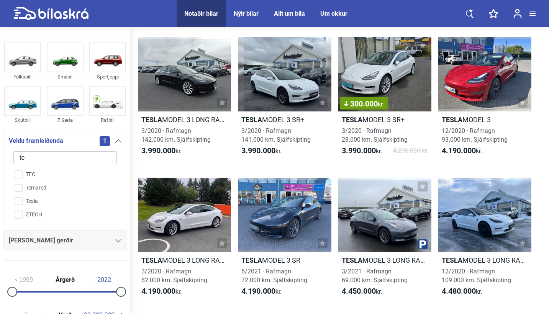 The height and width of the screenshot is (314, 549). Describe the element at coordinates (289, 13) in the screenshot. I see `div: Allt um bíla` at that location.